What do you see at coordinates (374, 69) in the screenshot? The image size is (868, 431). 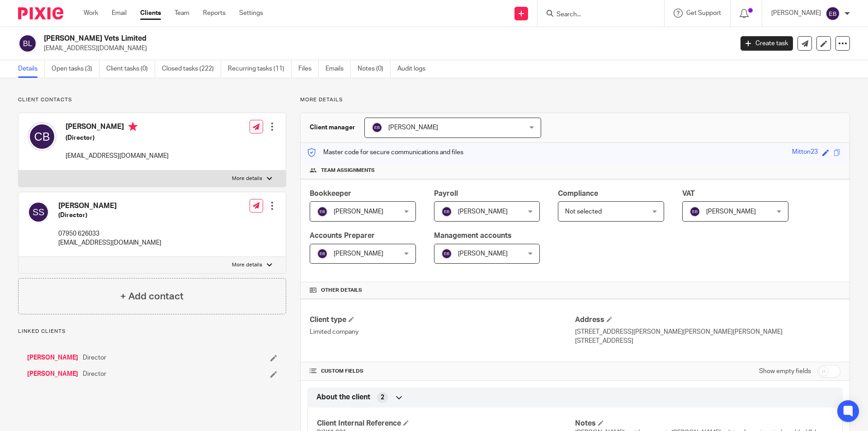 I see `a: Notes (0)` at bounding box center [374, 69].